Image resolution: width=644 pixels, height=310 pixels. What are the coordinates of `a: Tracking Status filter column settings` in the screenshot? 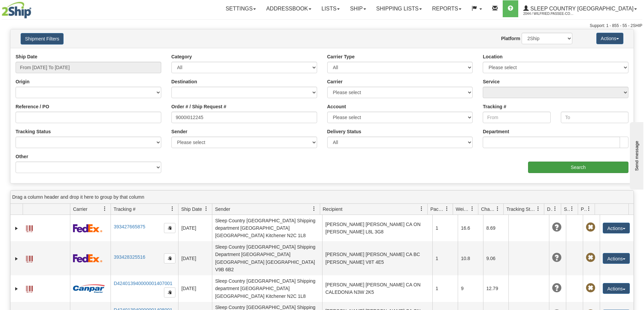 It's located at (538, 209).